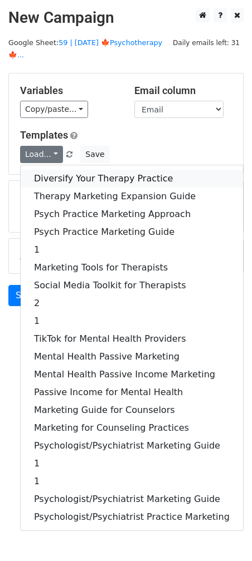  What do you see at coordinates (131, 357) in the screenshot?
I see `a: Mental Health Passive Marketing` at bounding box center [131, 357].